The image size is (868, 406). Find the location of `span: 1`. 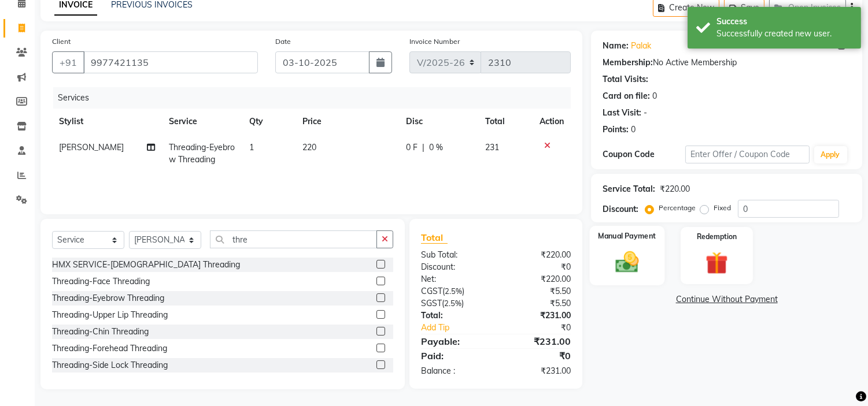

span: 1 is located at coordinates (251, 147).